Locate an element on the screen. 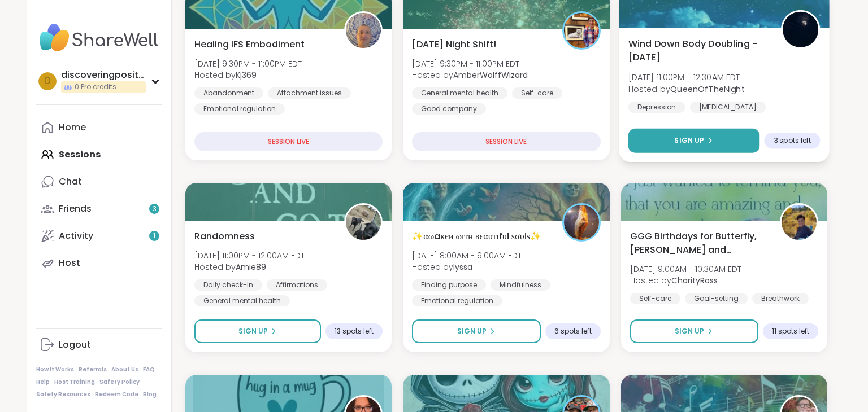 Image resolution: width=868 pixels, height=412 pixels. img: lyssa is located at coordinates (581, 223).